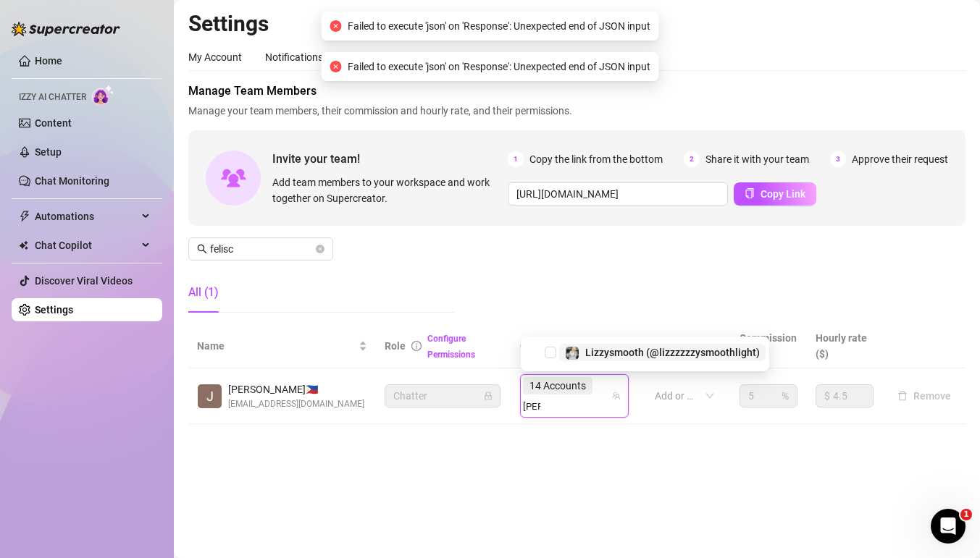 The width and height of the screenshot is (980, 558). What do you see at coordinates (924, 396) in the screenshot?
I see `button: Remove` at bounding box center [924, 396].